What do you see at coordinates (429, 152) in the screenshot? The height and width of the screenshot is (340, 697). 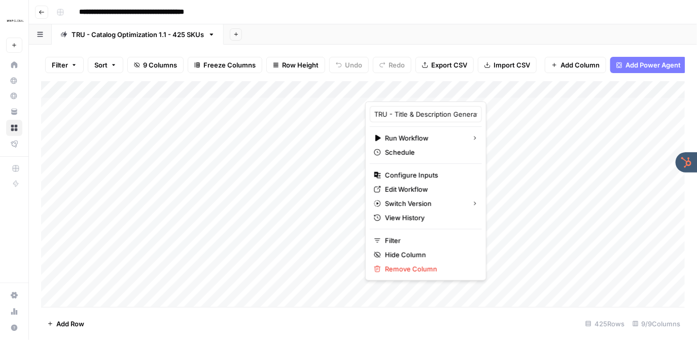 I see `span: Schedule` at bounding box center [429, 152].